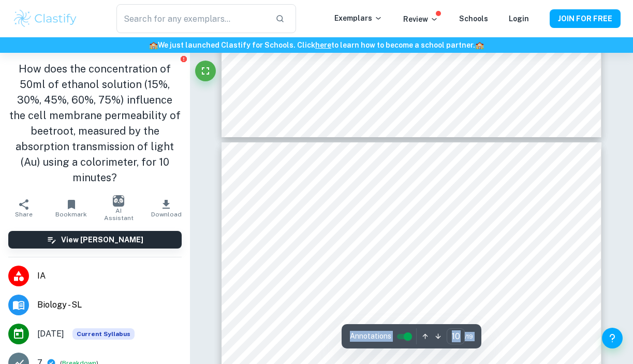 The image size is (633, 364). I want to click on div: This exemplar is based on the current syllabus. Feel free to refer to it for inspiration/ideas wh..., so click(104, 334).